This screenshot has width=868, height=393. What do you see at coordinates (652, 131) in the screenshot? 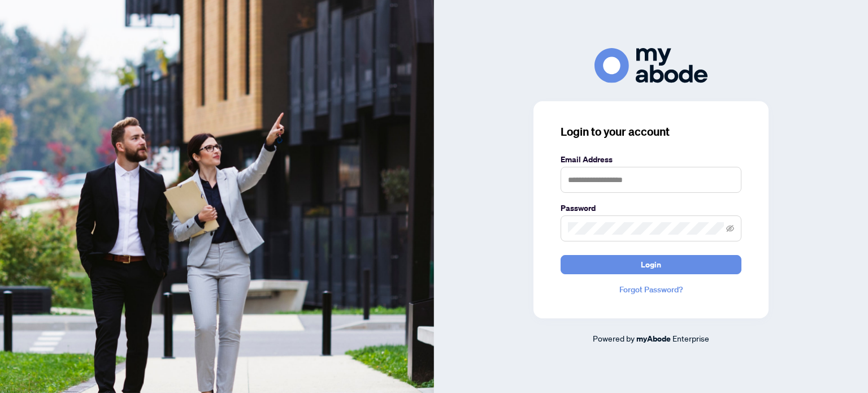
I see `h3: Login to your account` at bounding box center [652, 131].